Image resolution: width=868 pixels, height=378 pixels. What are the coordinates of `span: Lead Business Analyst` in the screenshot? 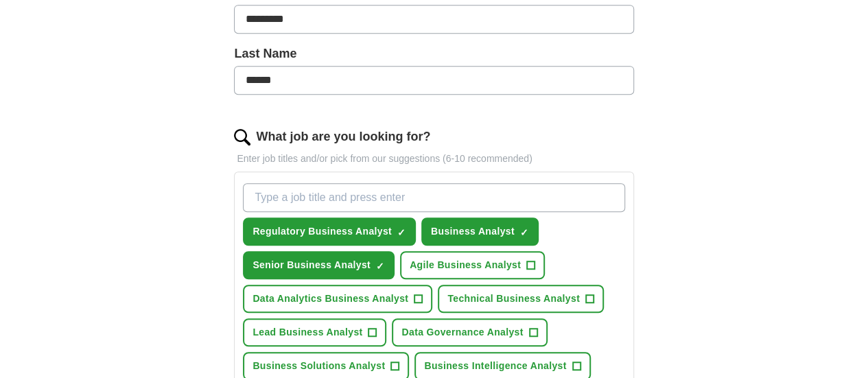 It's located at (307, 333).